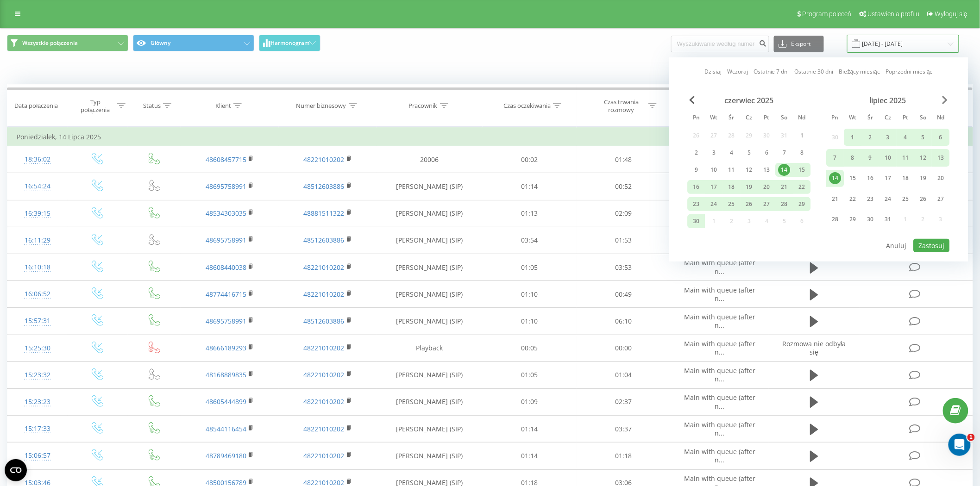 The height and width of the screenshot is (486, 980). I want to click on div: Data połączenia, so click(36, 106).